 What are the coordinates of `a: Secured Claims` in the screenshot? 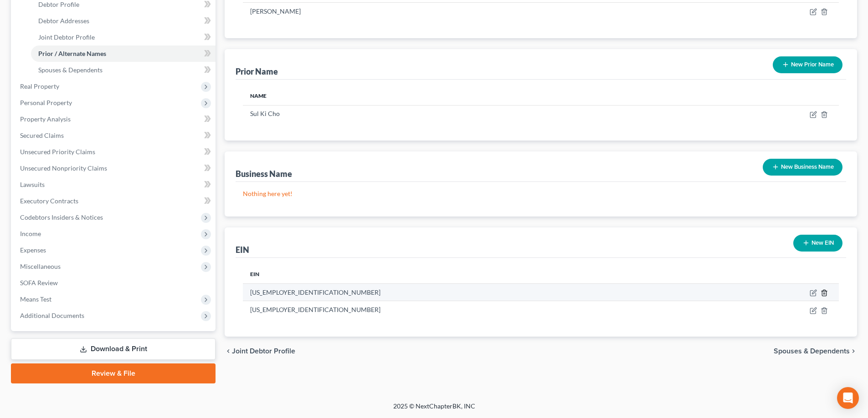 It's located at (114, 136).